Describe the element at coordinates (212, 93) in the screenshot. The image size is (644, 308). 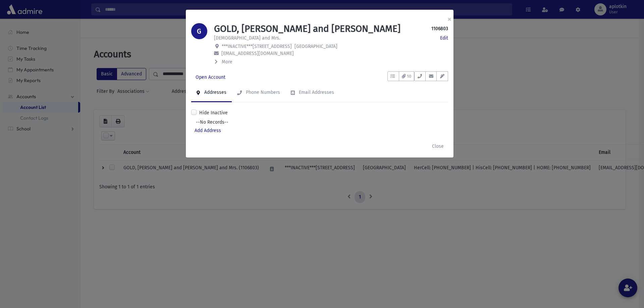
I see `a: Addresses` at that location.